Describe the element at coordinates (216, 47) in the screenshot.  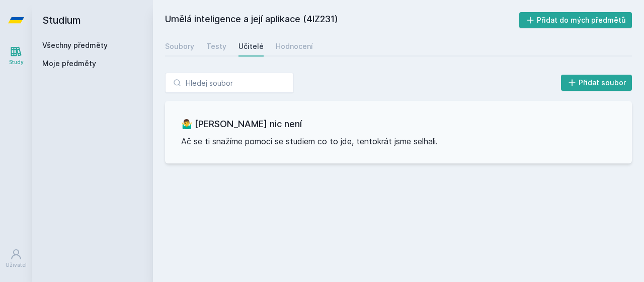
I see `div: Testy` at that location.